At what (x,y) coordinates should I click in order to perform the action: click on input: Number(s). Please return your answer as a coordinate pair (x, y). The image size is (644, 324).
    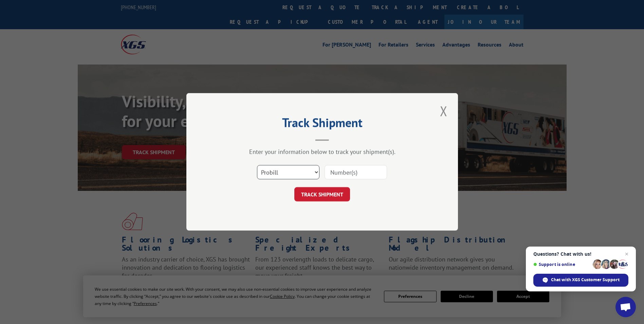
    Looking at the image, I should click on (356, 173).